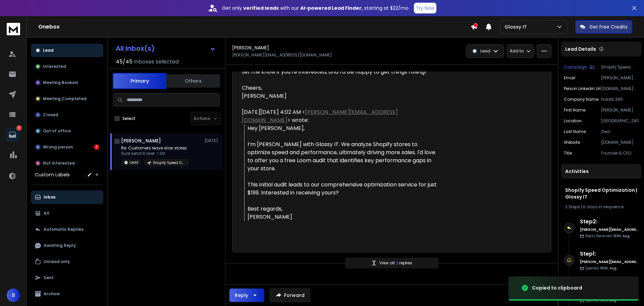 The image size is (644, 306). I want to click on p: Wrong person, so click(58, 147).